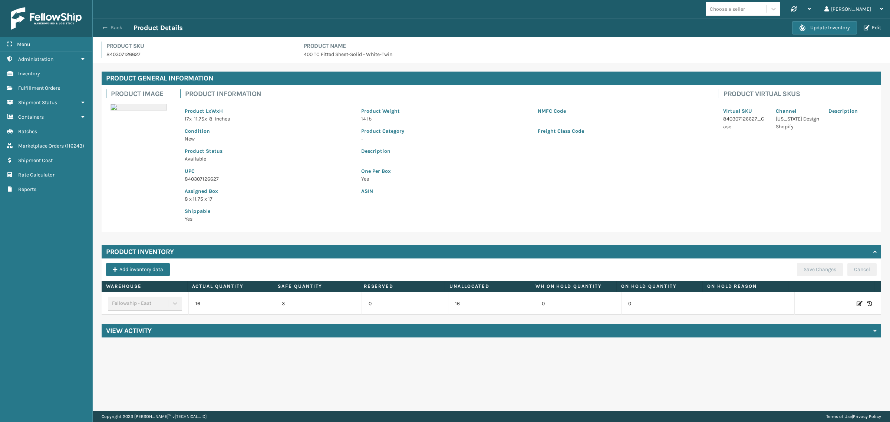 Image resolution: width=890 pixels, height=422 pixels. Describe the element at coordinates (139, 107) in the screenshot. I see `img: 51104088640_40f294f443_o-scaled-700x700.jpg` at that location.